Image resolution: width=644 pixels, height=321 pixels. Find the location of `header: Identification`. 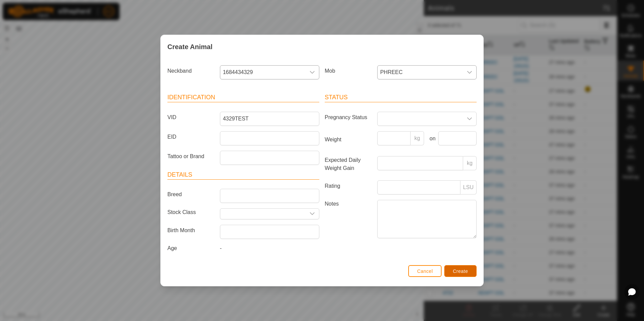

header: Identification is located at coordinates (243, 97).